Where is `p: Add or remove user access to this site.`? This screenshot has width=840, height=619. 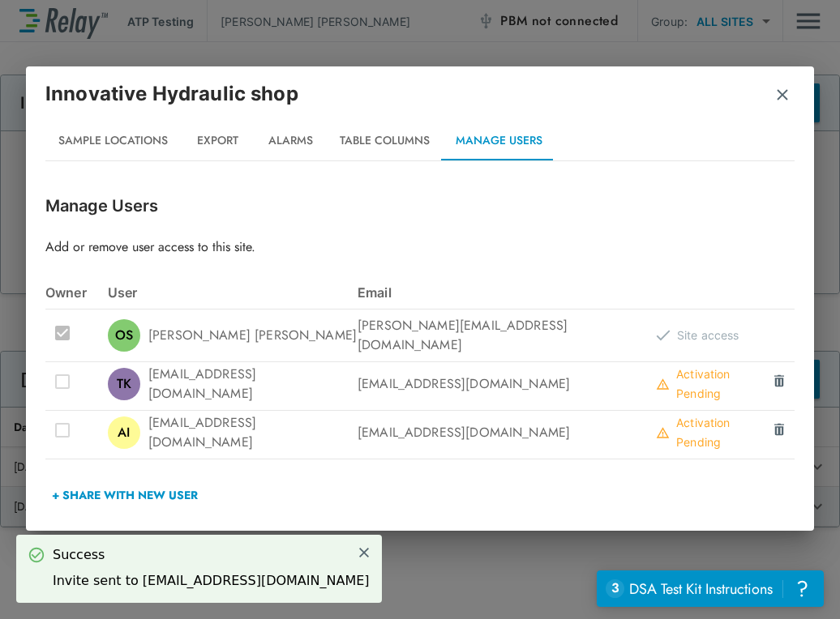
p: Add or remove user access to this site. is located at coordinates (420, 247).